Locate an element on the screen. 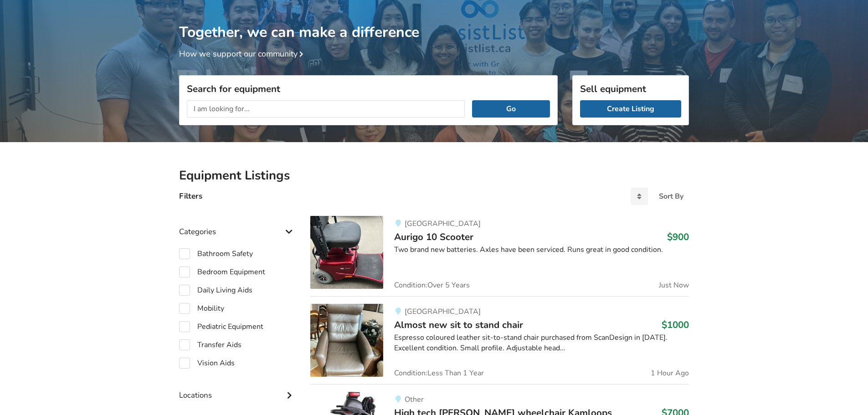 The width and height of the screenshot is (868, 415). button: Go is located at coordinates (510, 109).